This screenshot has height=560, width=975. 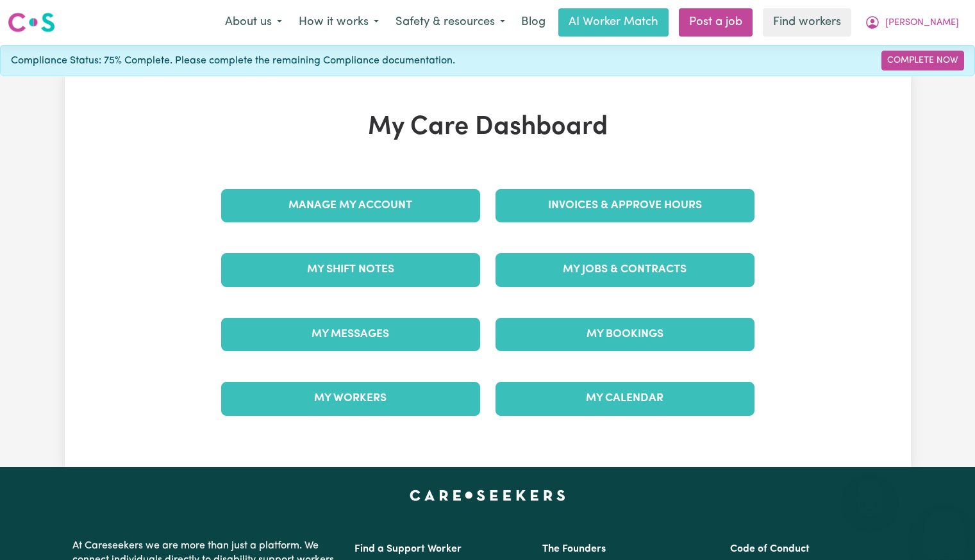 What do you see at coordinates (488, 128) in the screenshot?
I see `h1: My Care Dashboard` at bounding box center [488, 128].